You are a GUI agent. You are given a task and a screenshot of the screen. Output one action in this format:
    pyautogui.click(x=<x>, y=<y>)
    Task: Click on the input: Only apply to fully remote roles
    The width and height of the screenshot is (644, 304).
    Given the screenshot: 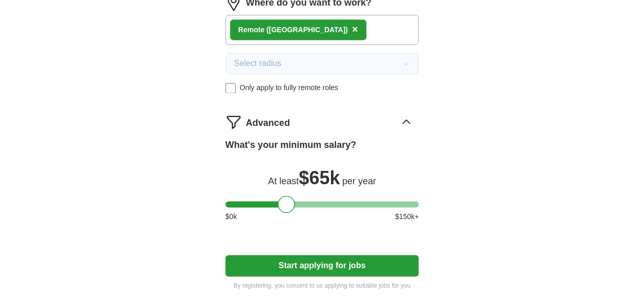 What is the action you would take?
    pyautogui.click(x=230, y=88)
    